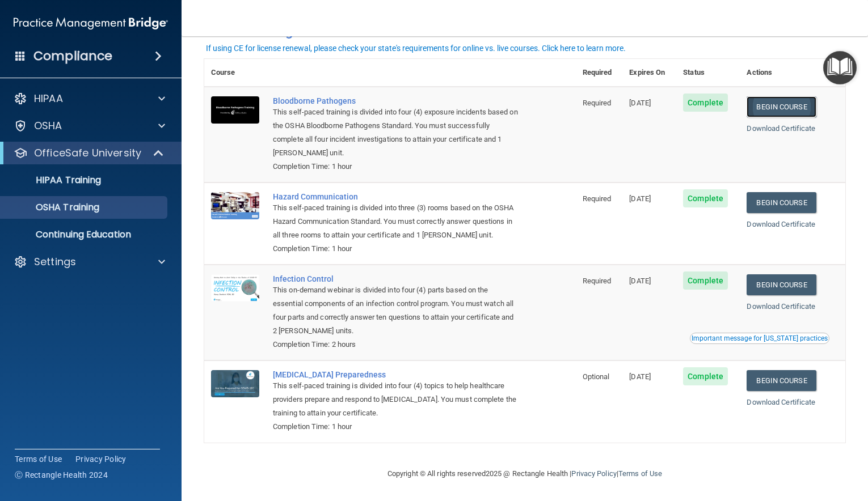 This screenshot has width=868, height=501. I want to click on span: Optional, so click(596, 376).